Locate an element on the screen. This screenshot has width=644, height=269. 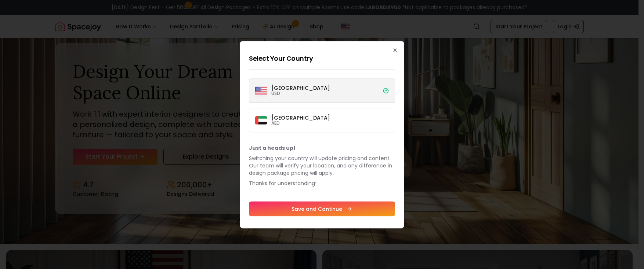
p: AED is located at coordinates (301, 123).